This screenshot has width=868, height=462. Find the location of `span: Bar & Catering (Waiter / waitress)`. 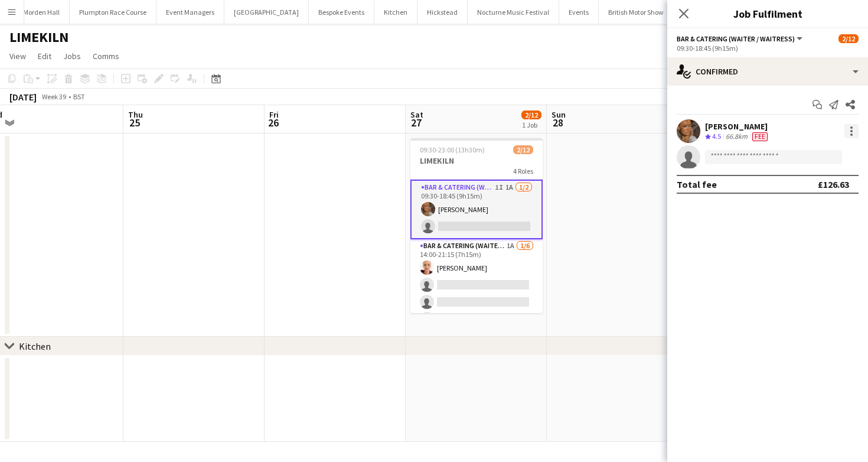

span: Bar & Catering (Waiter / waitress) is located at coordinates (736, 38).